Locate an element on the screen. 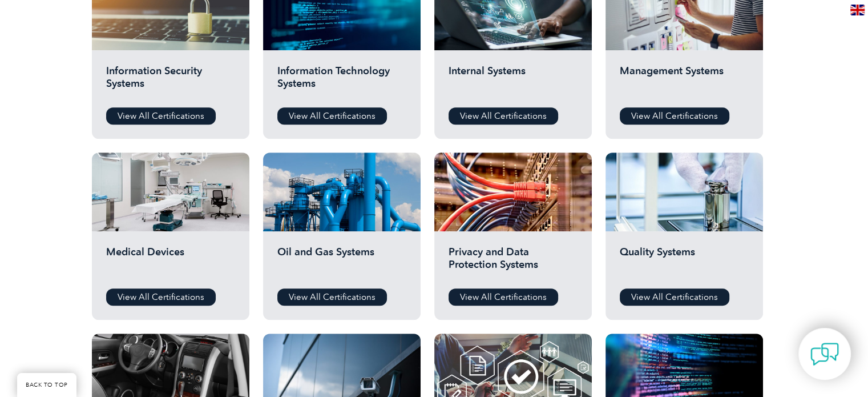 The height and width of the screenshot is (397, 868). img: contact-chat.png is located at coordinates (825, 354).